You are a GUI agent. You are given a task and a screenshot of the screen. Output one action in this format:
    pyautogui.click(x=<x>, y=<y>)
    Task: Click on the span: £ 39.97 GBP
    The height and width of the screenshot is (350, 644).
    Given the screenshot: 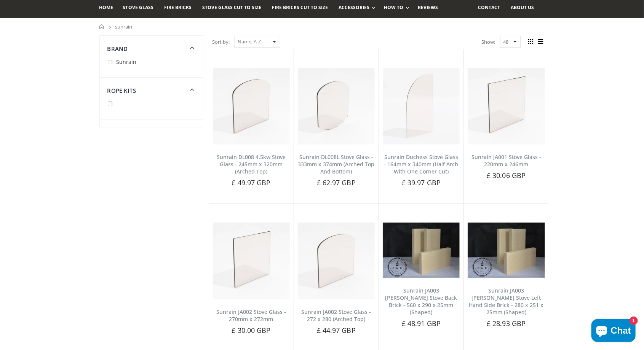 What is the action you would take?
    pyautogui.click(x=421, y=183)
    